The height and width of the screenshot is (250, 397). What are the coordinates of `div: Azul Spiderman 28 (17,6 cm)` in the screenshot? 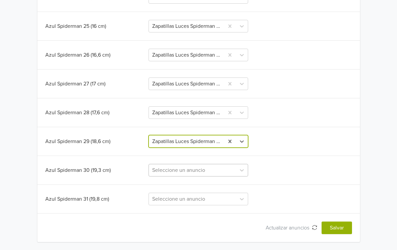 It's located at (96, 112).